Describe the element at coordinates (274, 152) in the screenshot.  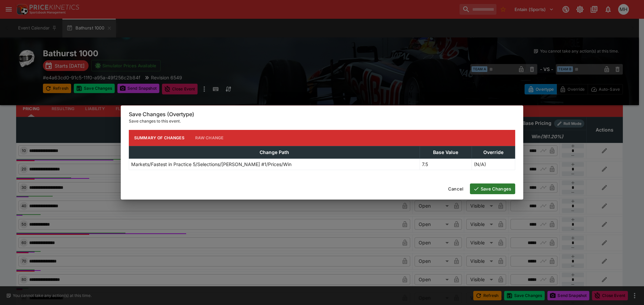
I see `th: Change Path` at that location.